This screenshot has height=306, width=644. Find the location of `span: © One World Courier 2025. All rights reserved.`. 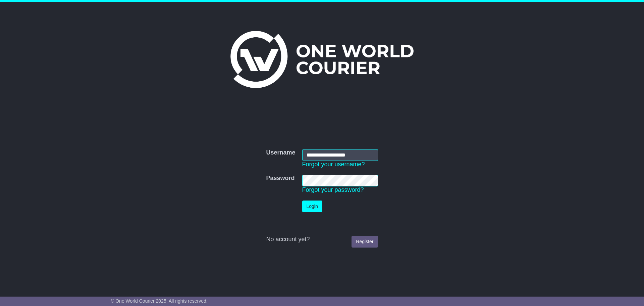

span: © One World Courier 2025. All rights reserved. is located at coordinates (159, 301).